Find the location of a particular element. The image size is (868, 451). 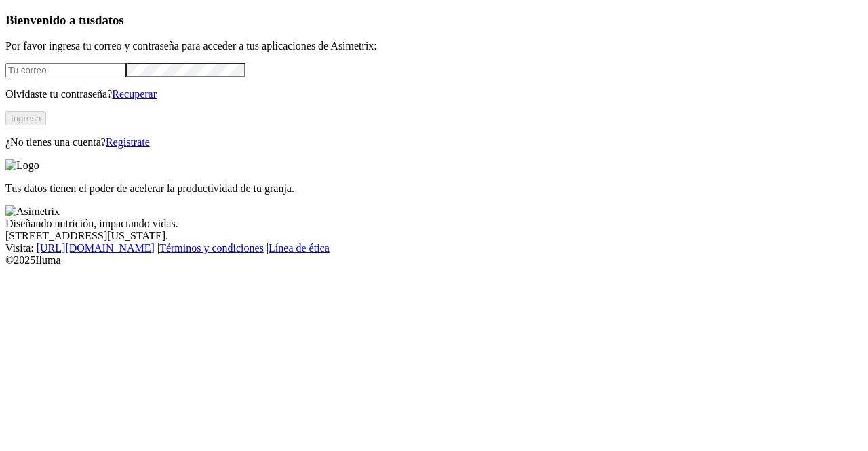

p: Tus datos tienen el poder de acelerar la productividad de tu granja. is located at coordinates (434, 189).